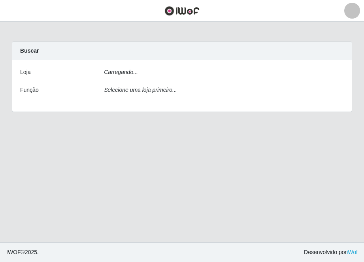 The image size is (364, 262). I want to click on label: Função, so click(29, 90).